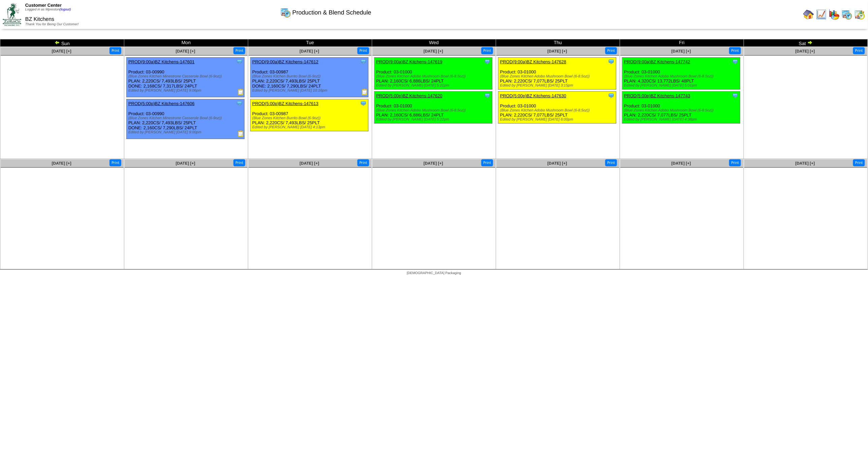 Image resolution: width=868 pixels, height=470 pixels. I want to click on td: Mon, so click(186, 43).